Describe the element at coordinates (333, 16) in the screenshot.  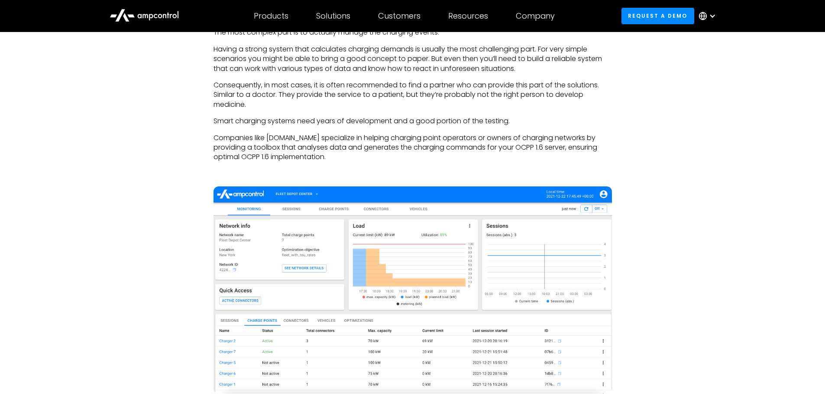
I see `div: Solutions` at that location.